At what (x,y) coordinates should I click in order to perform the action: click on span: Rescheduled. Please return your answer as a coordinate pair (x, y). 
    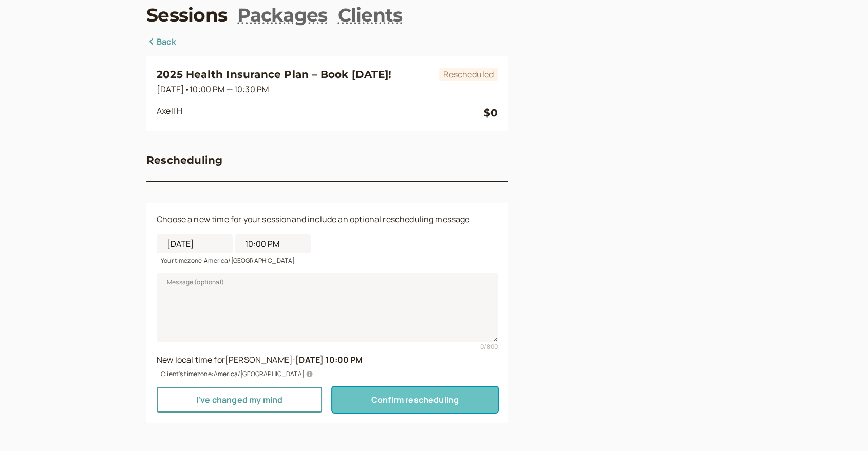
    Looking at the image, I should click on (468, 74).